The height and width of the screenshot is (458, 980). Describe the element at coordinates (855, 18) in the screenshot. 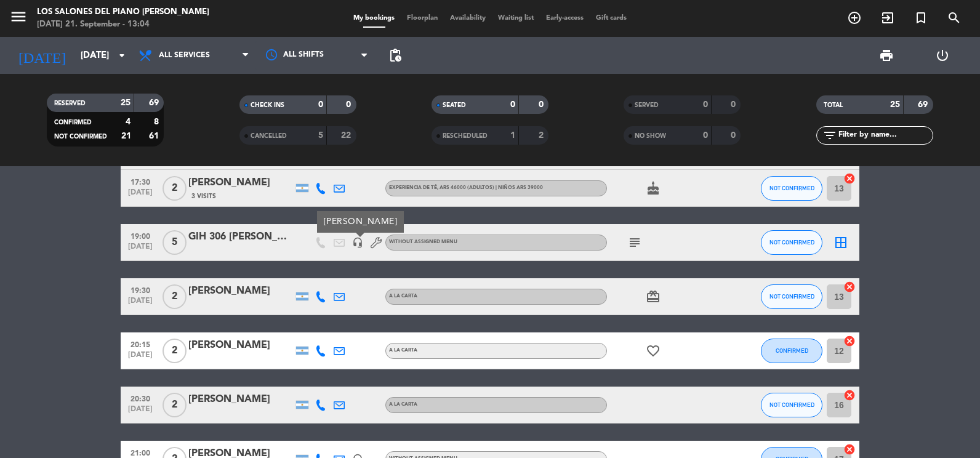

I see `i: add_circle_outline` at that location.